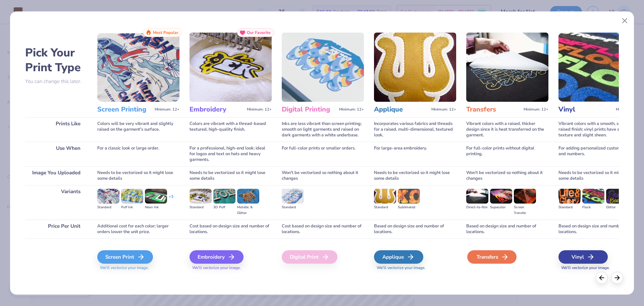  What do you see at coordinates (230, 67) in the screenshot?
I see `img: Embroidery` at bounding box center [230, 67].